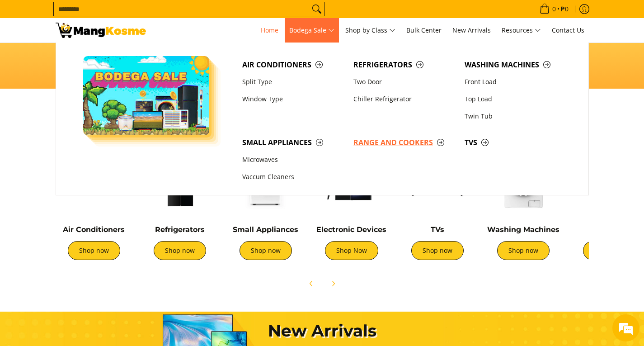  What do you see at coordinates (352, 251) in the screenshot?
I see `a: Shop Now` at bounding box center [352, 251].